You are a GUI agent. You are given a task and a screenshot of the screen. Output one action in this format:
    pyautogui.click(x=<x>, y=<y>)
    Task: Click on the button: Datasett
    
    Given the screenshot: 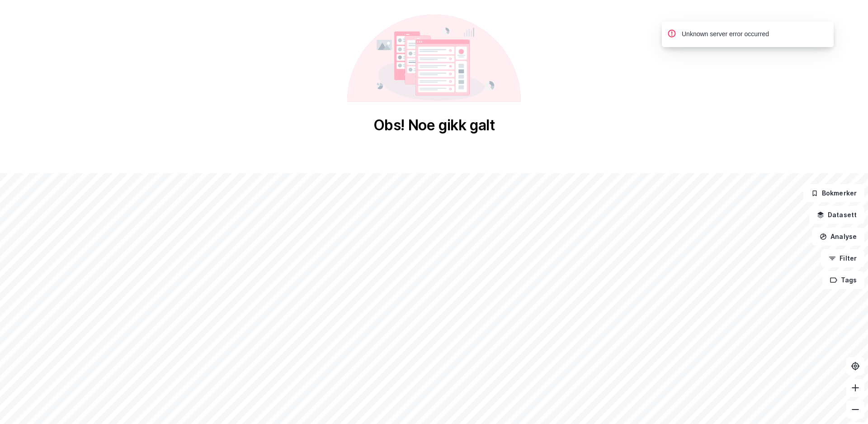 What is the action you would take?
    pyautogui.click(x=837, y=215)
    